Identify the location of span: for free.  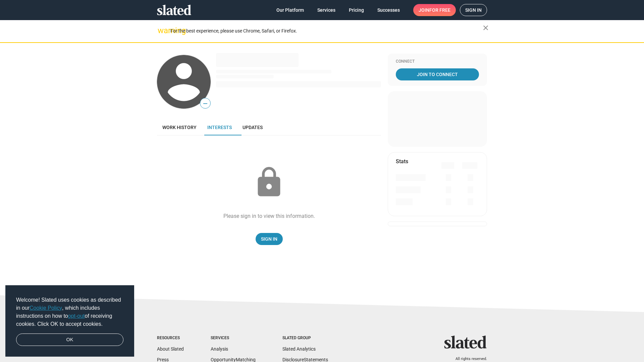
(440, 10).